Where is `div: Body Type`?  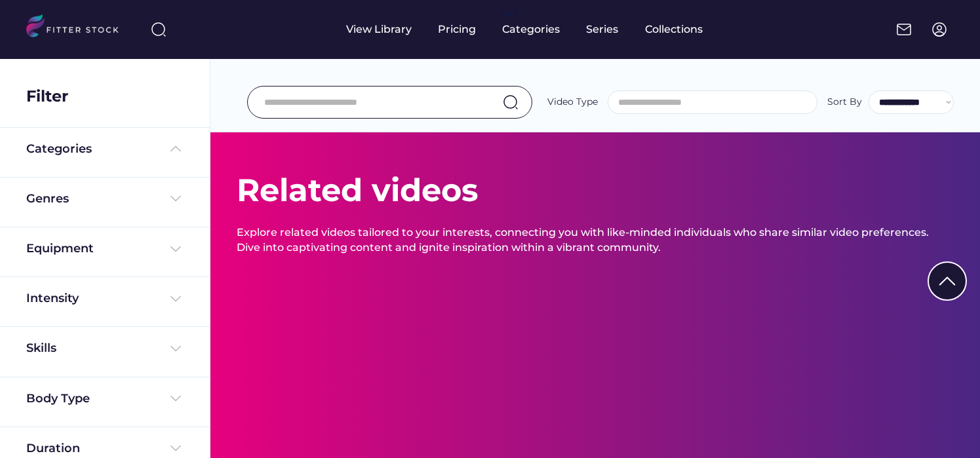
div: Body Type is located at coordinates (58, 399).